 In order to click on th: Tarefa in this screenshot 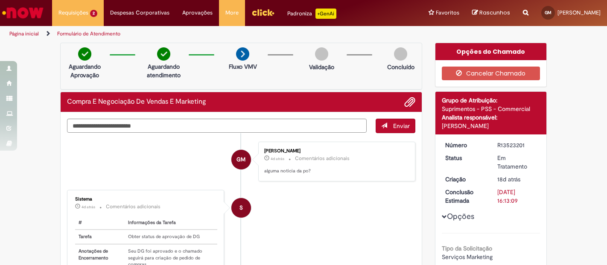, I will do `click(100, 237)`.